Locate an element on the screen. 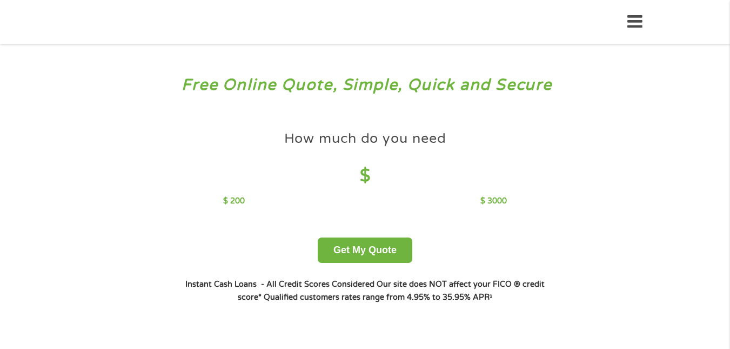 This screenshot has width=730, height=349. strong: Qualified customers rates range from 4.95% to 35.95% APR¹ is located at coordinates (378, 297).